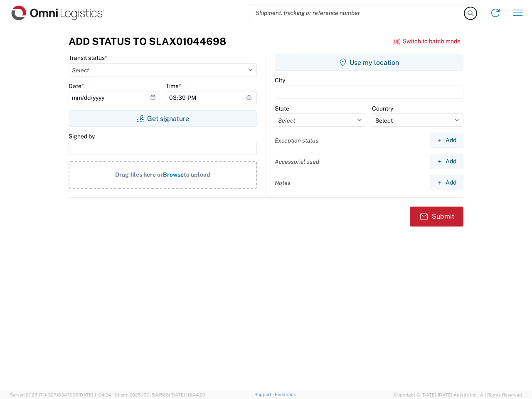 The width and height of the screenshot is (532, 399). I want to click on label: Notes, so click(282, 183).